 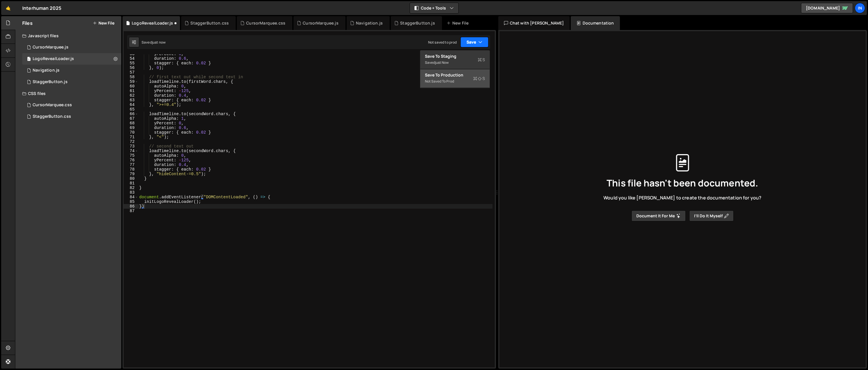 I want to click on div: 77, so click(x=131, y=165).